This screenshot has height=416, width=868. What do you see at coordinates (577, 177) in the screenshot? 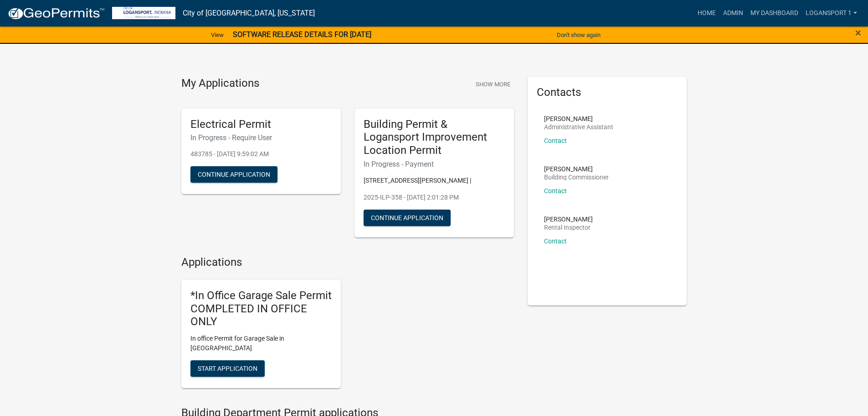
I see `p: Building Commissioner` at bounding box center [577, 177].